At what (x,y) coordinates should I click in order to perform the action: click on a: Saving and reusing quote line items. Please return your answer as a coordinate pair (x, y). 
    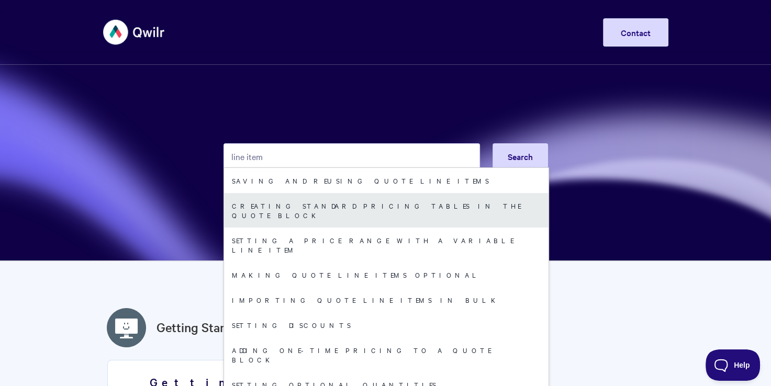
    Looking at the image, I should click on (386, 181).